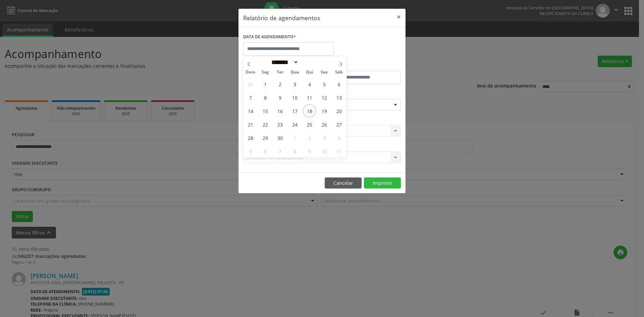 The image size is (644, 317). I want to click on span: Setembro 16, 2025, so click(279, 110).